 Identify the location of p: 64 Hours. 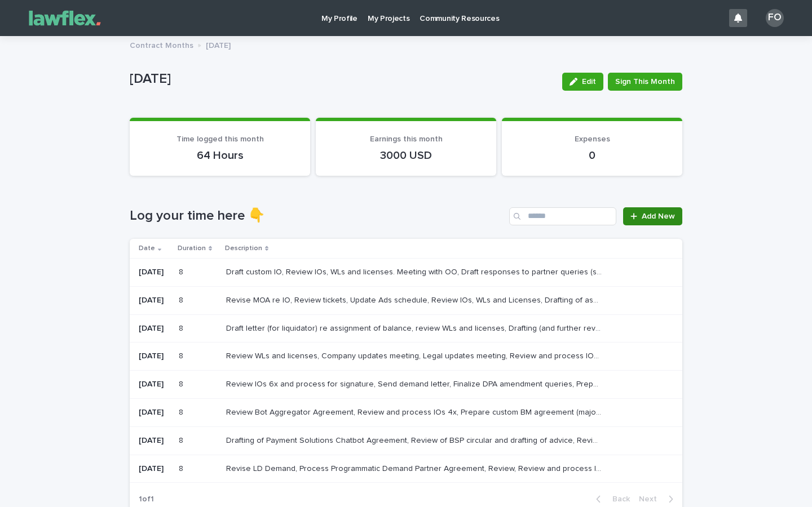
(220, 155).